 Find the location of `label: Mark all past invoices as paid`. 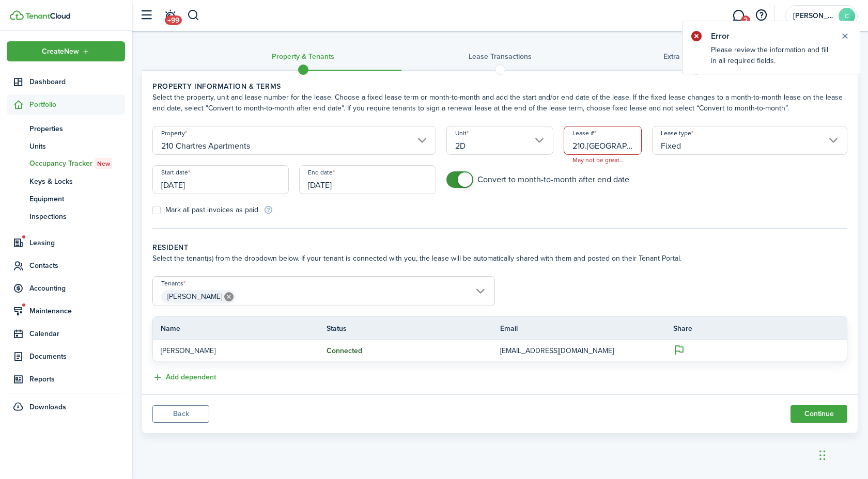

label: Mark all past invoices as paid is located at coordinates (205, 210).